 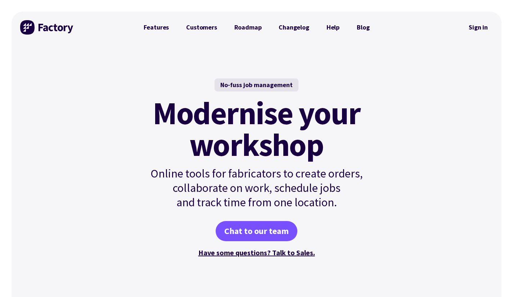 I want to click on mark: Modernise your workshop, so click(x=256, y=129).